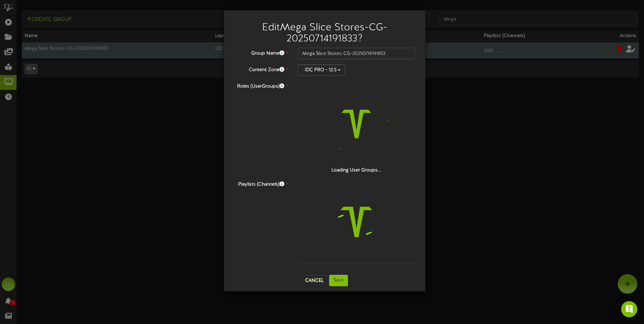 The width and height of the screenshot is (644, 324). I want to click on div: Open Intercom Messenger, so click(629, 309).